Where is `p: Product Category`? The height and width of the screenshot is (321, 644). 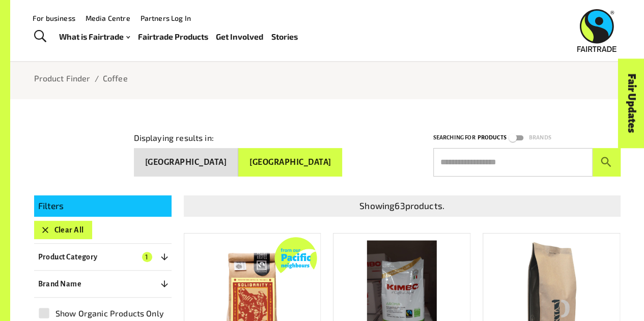 p: Product Category is located at coordinates (68, 257).